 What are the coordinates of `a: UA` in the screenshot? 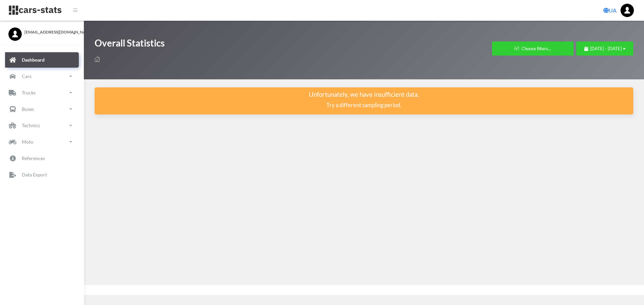 It's located at (610, 11).